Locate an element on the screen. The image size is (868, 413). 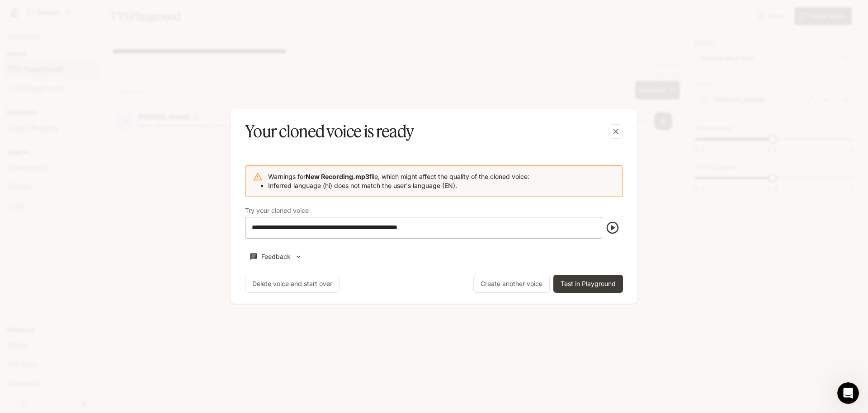
h5: Your cloned voice is ready is located at coordinates (329, 132).